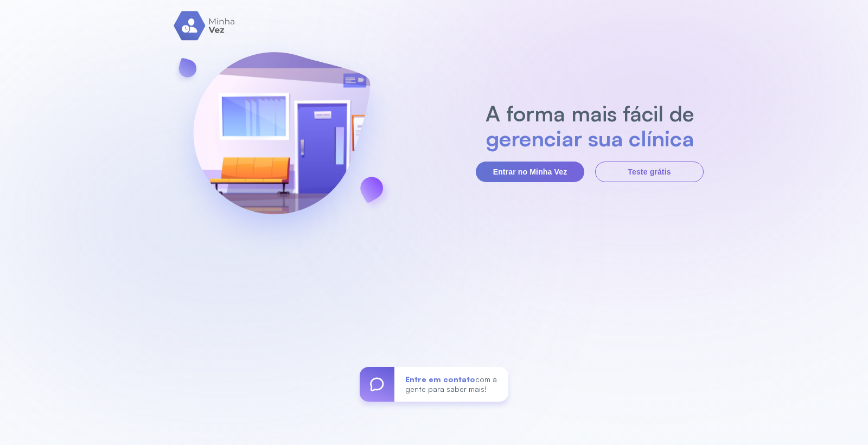 Image resolution: width=868 pixels, height=445 pixels. I want to click on img: logo.svg, so click(205, 26).